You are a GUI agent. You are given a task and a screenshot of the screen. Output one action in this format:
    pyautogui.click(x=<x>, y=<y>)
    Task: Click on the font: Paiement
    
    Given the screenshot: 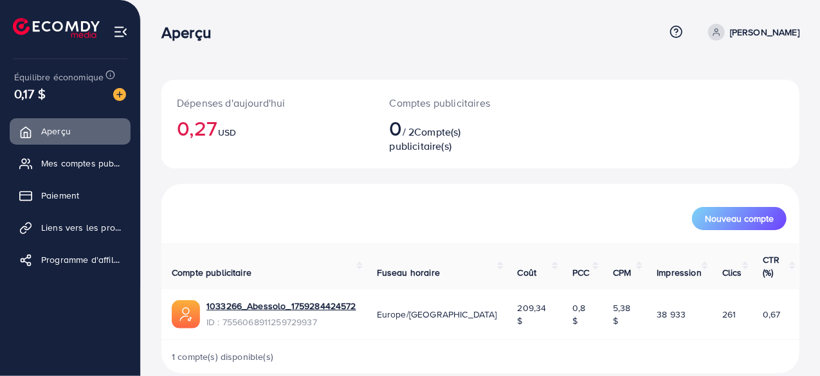 What is the action you would take?
    pyautogui.click(x=60, y=196)
    